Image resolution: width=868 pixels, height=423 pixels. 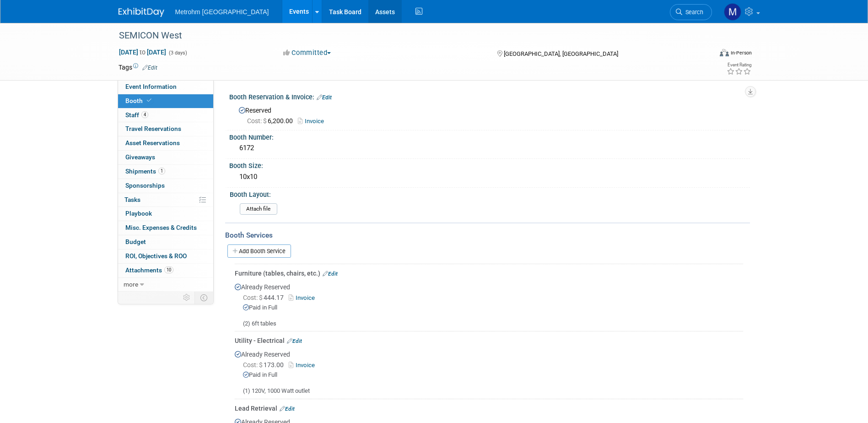 I want to click on span: Shipments, so click(x=145, y=171).